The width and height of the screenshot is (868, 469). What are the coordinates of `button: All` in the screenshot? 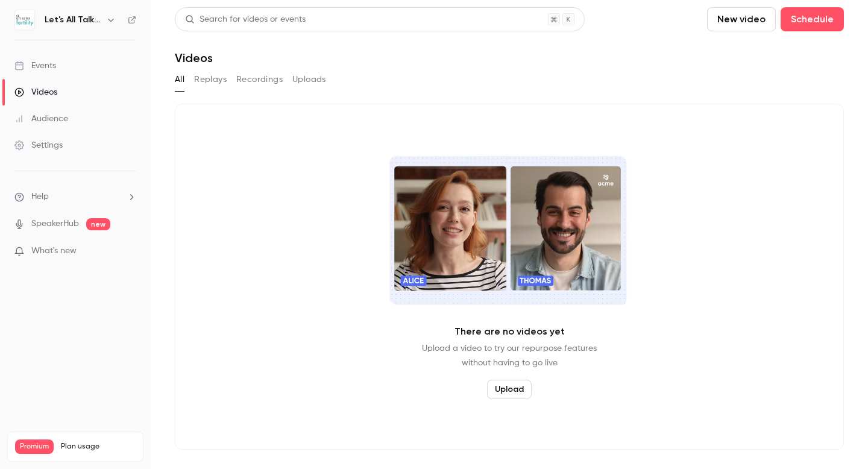 It's located at (180, 80).